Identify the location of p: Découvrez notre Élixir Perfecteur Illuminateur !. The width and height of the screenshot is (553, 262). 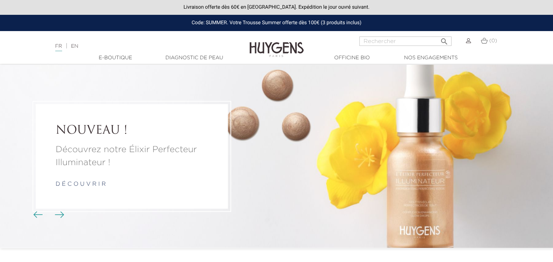
(132, 156).